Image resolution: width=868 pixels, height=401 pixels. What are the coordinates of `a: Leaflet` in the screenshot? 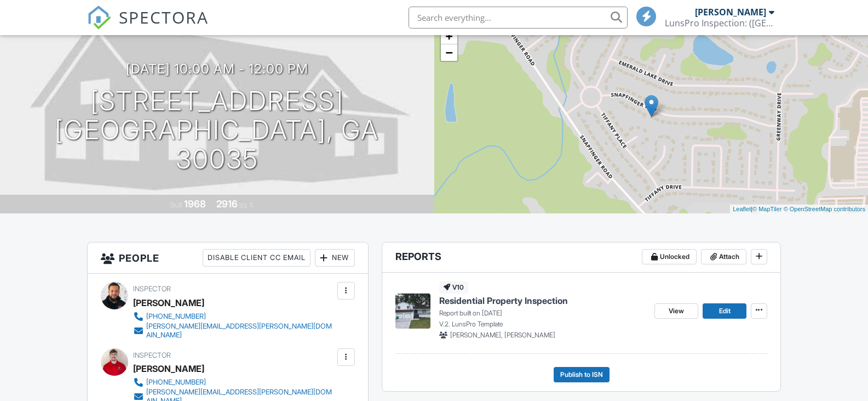 It's located at (741, 209).